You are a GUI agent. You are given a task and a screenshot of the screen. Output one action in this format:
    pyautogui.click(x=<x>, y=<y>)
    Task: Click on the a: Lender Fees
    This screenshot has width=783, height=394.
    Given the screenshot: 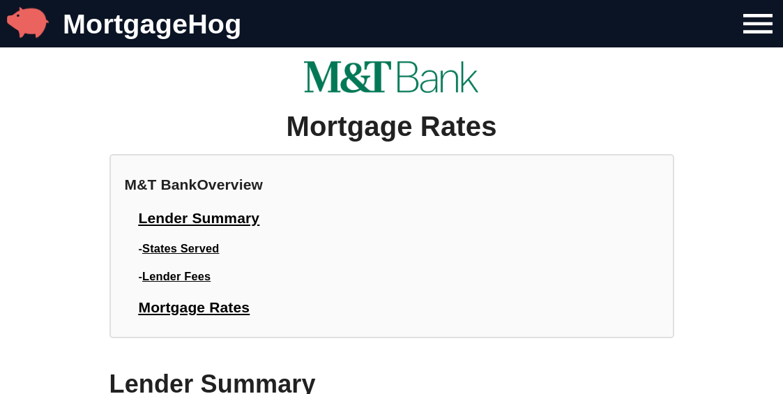 What is the action you would take?
    pyautogui.click(x=176, y=276)
    